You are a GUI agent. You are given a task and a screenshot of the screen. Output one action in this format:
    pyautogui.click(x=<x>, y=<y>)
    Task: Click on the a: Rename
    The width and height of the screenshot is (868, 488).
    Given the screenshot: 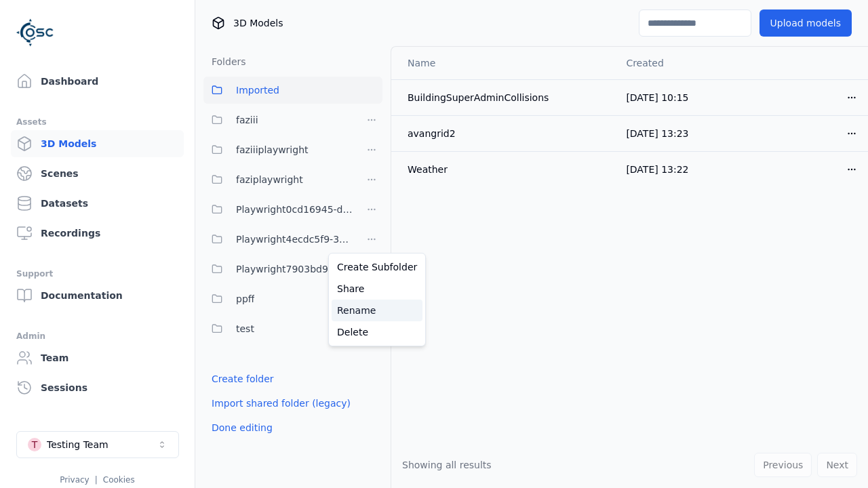 What is the action you would take?
    pyautogui.click(x=377, y=310)
    